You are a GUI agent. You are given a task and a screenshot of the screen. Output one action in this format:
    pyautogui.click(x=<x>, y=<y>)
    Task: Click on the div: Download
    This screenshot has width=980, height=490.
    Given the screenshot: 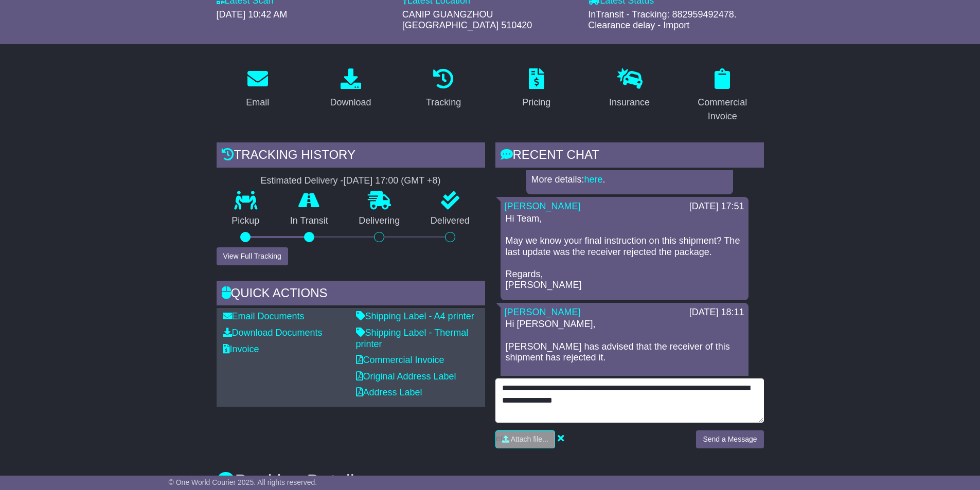 What is the action you would take?
    pyautogui.click(x=350, y=102)
    